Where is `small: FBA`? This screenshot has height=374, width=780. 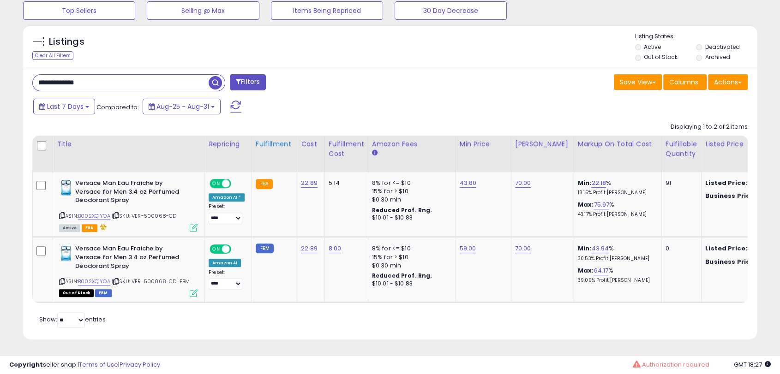 small: FBA is located at coordinates (264, 184).